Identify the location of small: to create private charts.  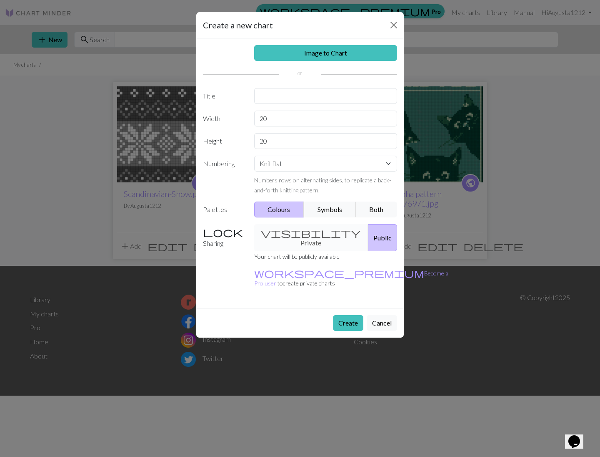
(351, 278).